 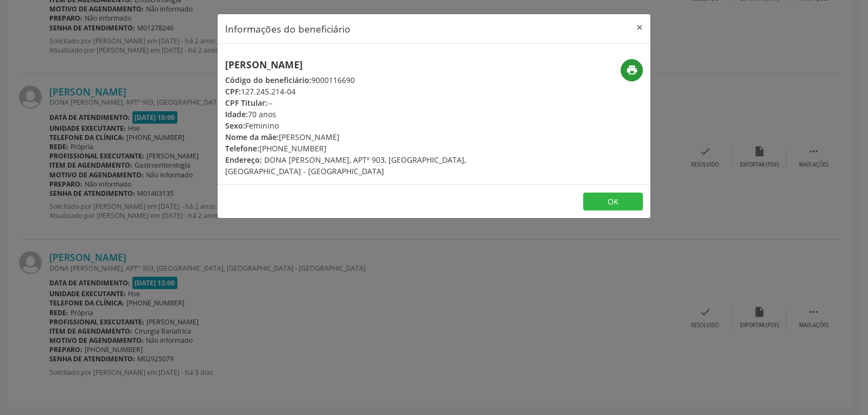 I want to click on span: Código do beneficiário:, so click(x=268, y=80).